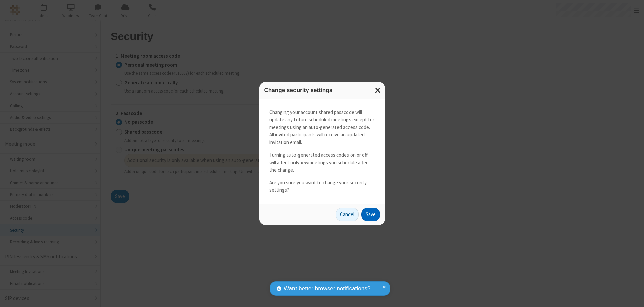 This screenshot has width=644, height=307. What do you see at coordinates (371, 214) in the screenshot?
I see `button: Save` at bounding box center [371, 214].